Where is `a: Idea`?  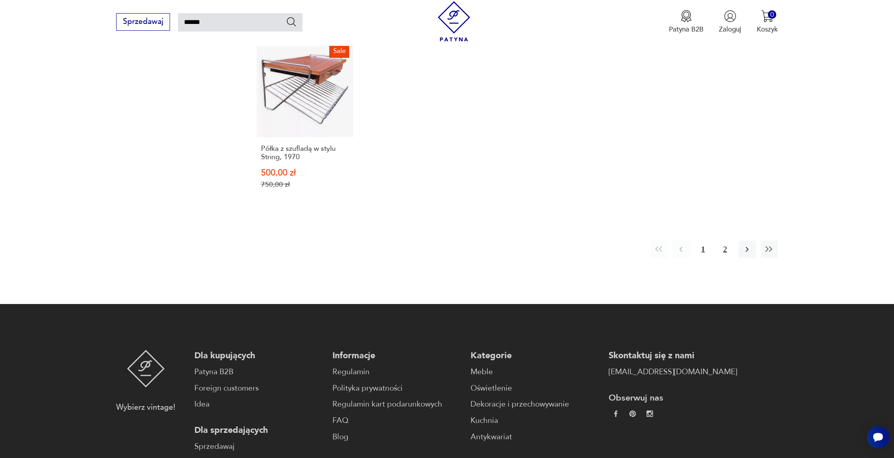
a: Idea is located at coordinates (259, 404).